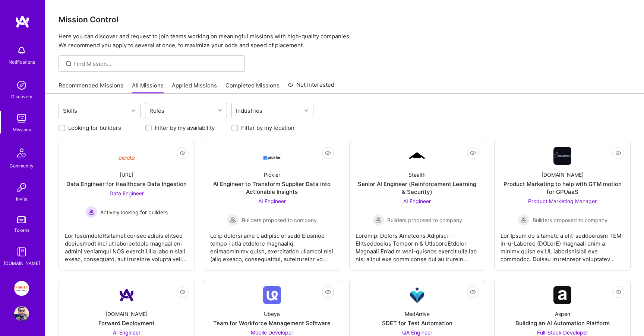 The width and height of the screenshot is (644, 336). I want to click on div: Lor Ipsum do sitametc a elit-seddoeiusm TEM-in-u-Laboree (DOLorE) magnaali enim a minimv quisn ex..., so click(562, 245).